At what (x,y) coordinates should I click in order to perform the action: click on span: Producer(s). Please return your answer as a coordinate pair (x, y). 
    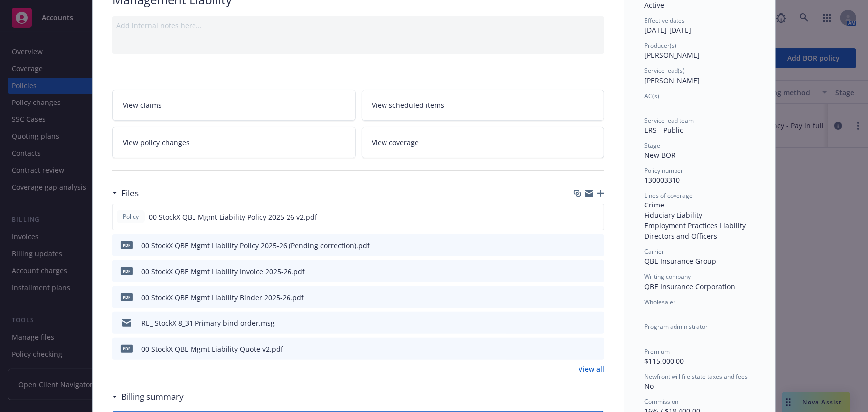
    Looking at the image, I should click on (660, 45).